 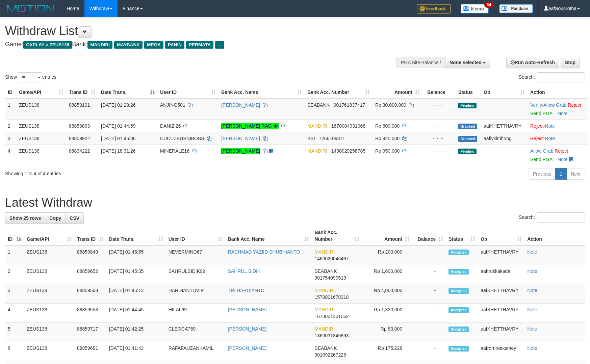 I want to click on span: CUCUZEUSNIBOSS, so click(x=182, y=138).